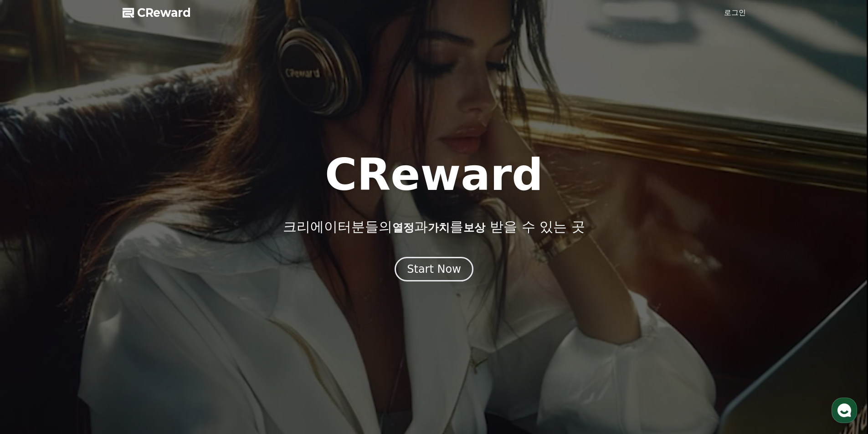 This screenshot has width=868, height=434. I want to click on h1: CReward, so click(434, 175).